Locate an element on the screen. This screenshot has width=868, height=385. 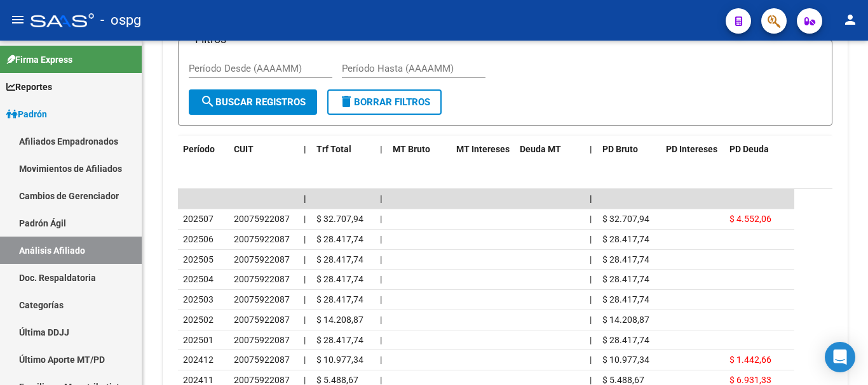
span: Reportes is located at coordinates (29, 87).